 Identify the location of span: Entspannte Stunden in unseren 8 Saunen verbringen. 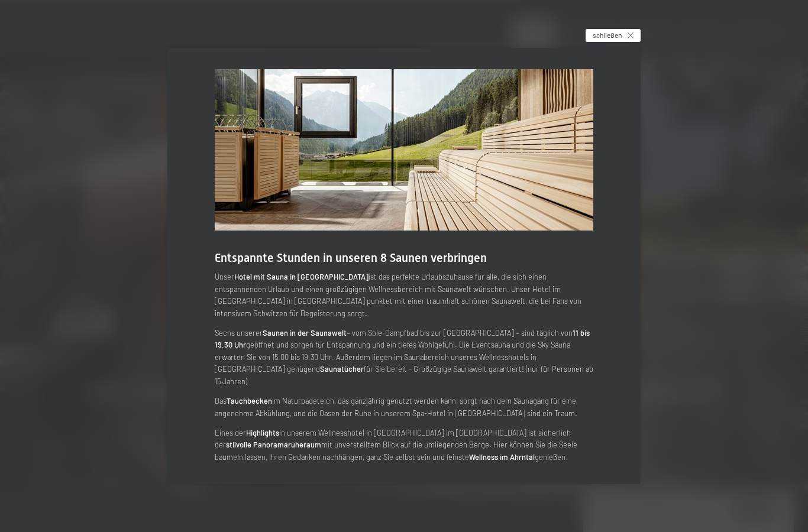
(351, 258).